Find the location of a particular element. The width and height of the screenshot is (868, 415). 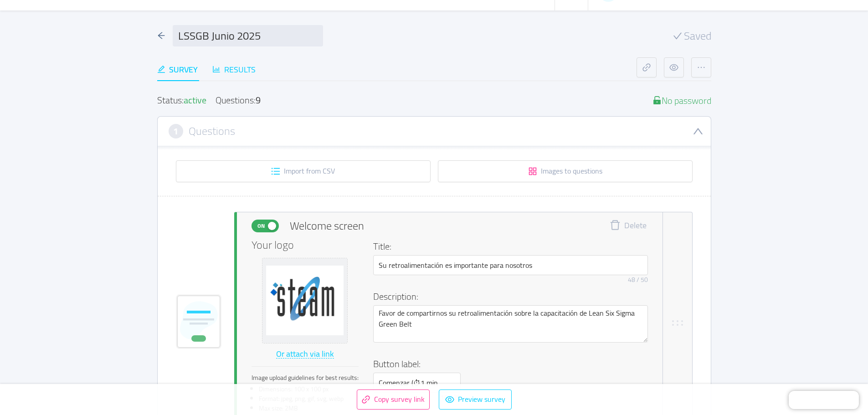

span: Saved is located at coordinates (697, 36).